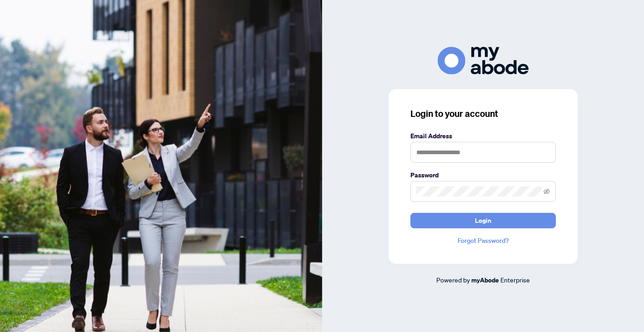 The height and width of the screenshot is (332, 644). I want to click on span: eye-invisible, so click(546, 191).